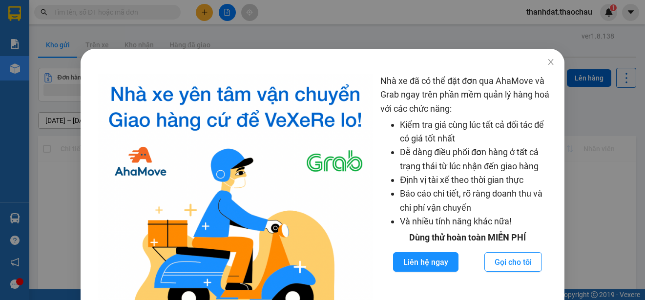  What do you see at coordinates (426, 262) in the screenshot?
I see `span: Liên hệ ngay` at bounding box center [426, 262].